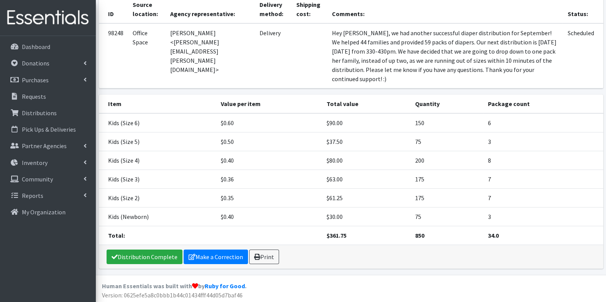  Describe the element at coordinates (216, 257) in the screenshot. I see `a: Make a Correction` at that location.